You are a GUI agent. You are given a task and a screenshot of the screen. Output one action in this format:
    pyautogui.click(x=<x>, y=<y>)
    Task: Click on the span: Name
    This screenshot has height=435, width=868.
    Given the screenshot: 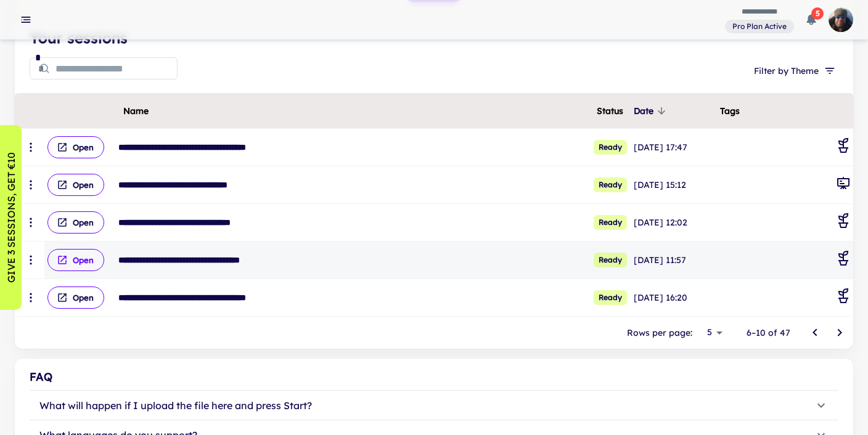 What is the action you would take?
    pyautogui.click(x=136, y=111)
    